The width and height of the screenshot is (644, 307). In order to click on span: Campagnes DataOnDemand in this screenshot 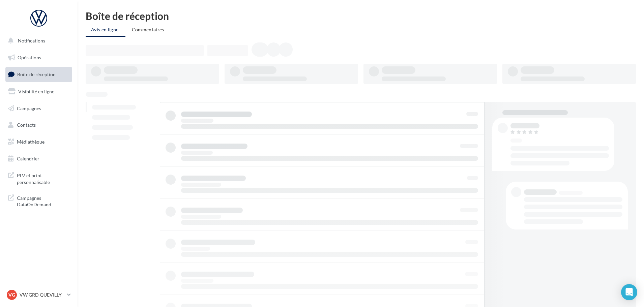, I will do `click(43, 200)`.